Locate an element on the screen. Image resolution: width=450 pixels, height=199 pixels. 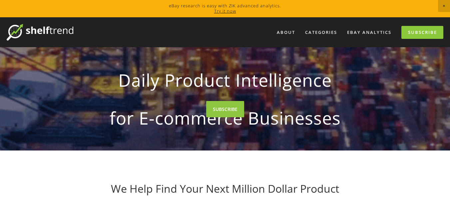
div: Categories is located at coordinates (321, 32).